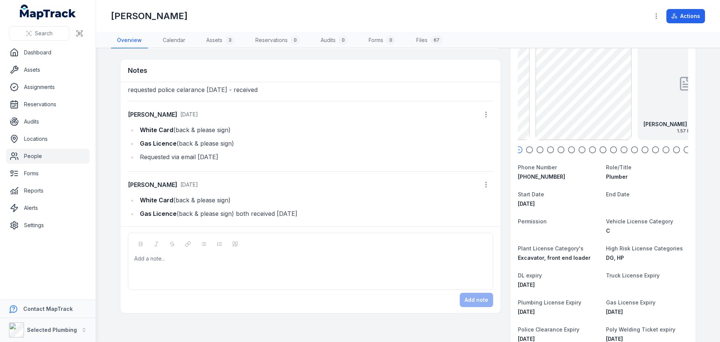  Describe the element at coordinates (551, 248) in the screenshot. I see `span: Plant License Category's` at that location.